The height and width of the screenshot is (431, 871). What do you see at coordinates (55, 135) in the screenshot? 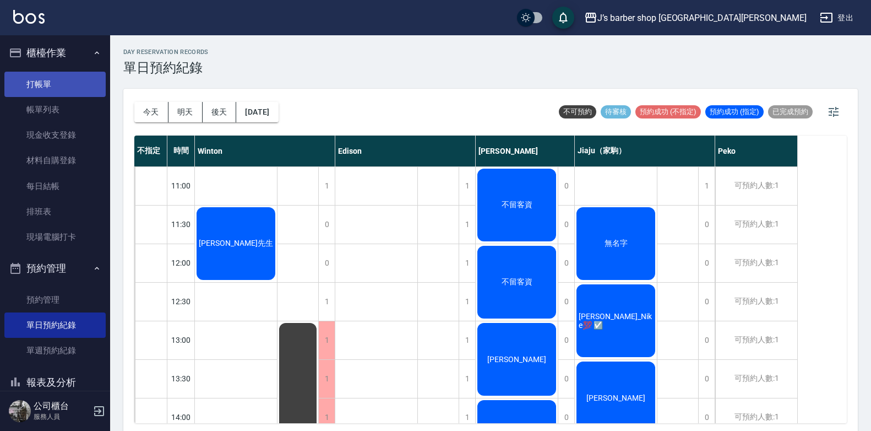
I see `a: 現金收支登錄` at bounding box center [55, 135].